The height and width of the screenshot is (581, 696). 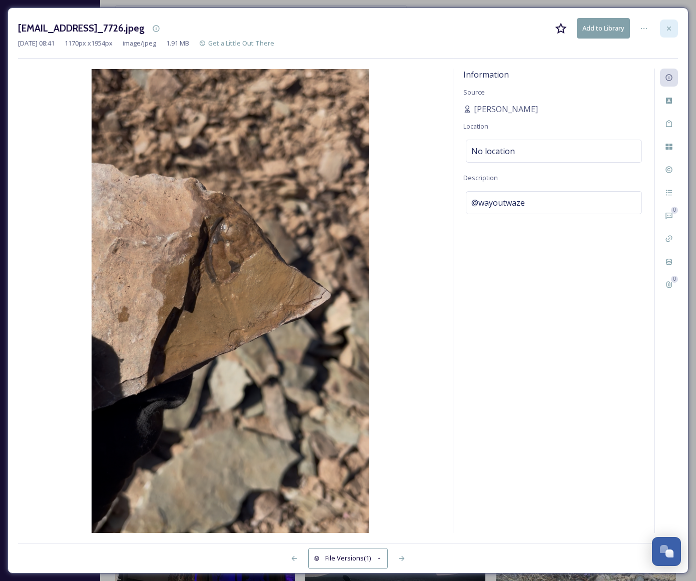 I want to click on span: Location, so click(x=476, y=126).